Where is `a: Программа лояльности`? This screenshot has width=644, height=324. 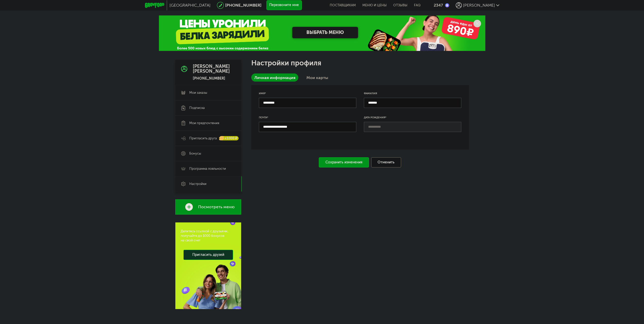
a: Программа лояльности is located at coordinates (208, 169).